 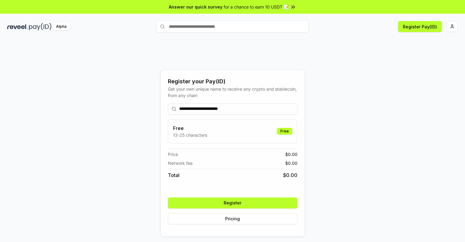 I want to click on span: Network fee, so click(x=180, y=163).